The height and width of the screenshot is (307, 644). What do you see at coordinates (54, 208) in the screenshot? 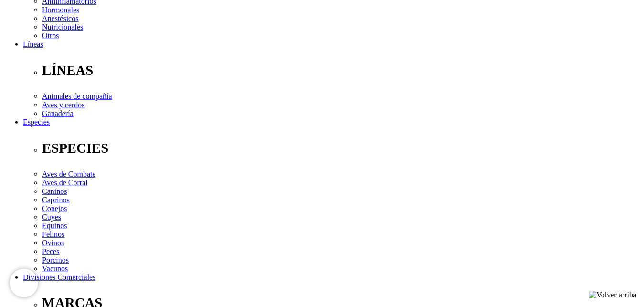
I see `span: Conejos` at bounding box center [54, 208].